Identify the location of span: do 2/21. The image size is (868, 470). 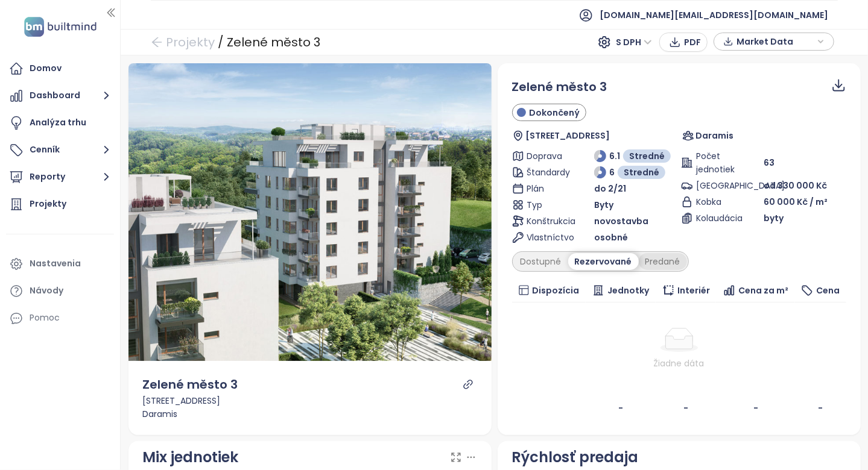
(609, 189).